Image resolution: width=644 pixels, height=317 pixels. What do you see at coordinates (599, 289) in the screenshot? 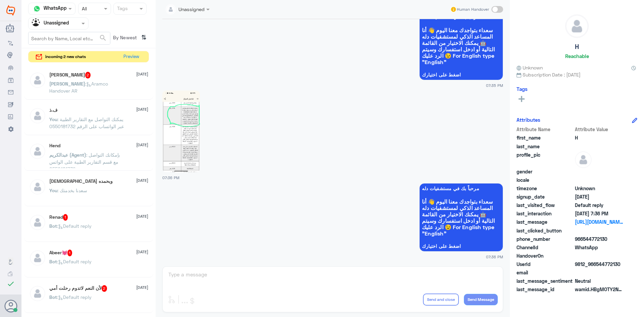
I see `span: wamid.HBgMOTY2NTQ0NzcyMTMwFQIAEhgUM0FCODc0NEVDQTRFNkZBMEYyNDgA` at bounding box center [599, 289].